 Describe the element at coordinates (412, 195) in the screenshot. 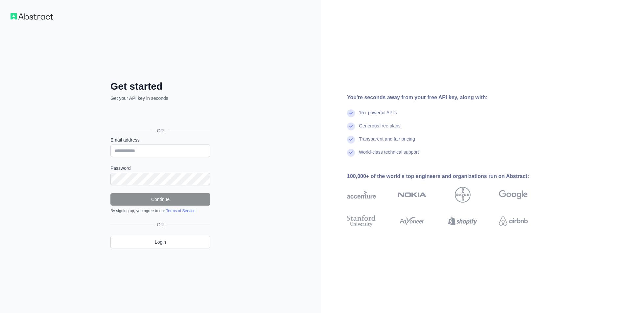

I see `img: nokia` at that location.